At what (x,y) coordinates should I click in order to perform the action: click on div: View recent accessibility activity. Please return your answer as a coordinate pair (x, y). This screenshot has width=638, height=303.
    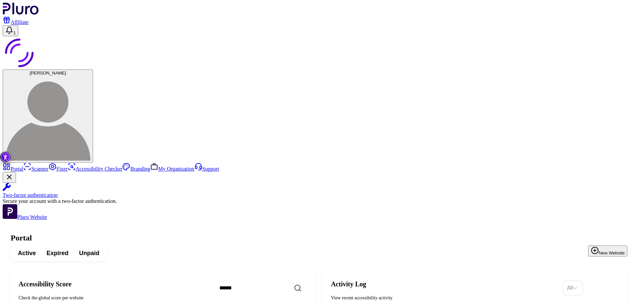
    Looking at the image, I should click on (444, 298).